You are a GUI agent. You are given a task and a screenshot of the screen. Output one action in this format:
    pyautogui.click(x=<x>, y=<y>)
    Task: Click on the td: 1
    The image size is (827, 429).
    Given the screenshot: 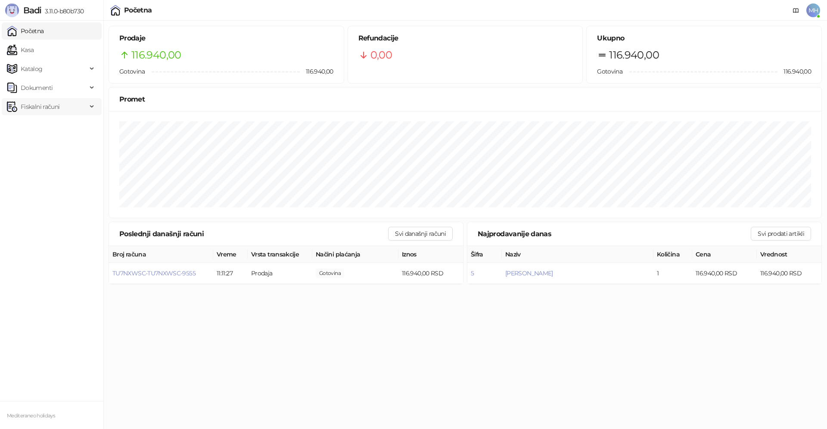 What is the action you would take?
    pyautogui.click(x=673, y=274)
    